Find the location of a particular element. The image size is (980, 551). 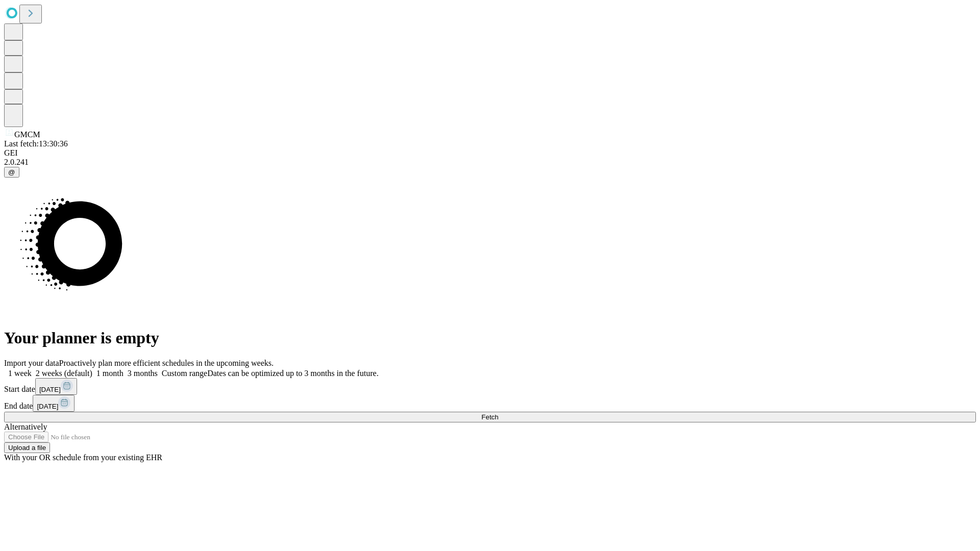

span: 3 months is located at coordinates (143, 373).